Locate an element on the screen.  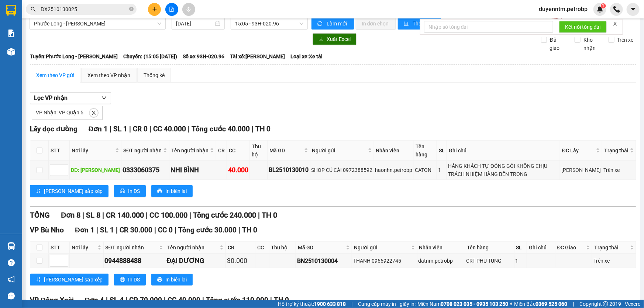
span: file-add is located at coordinates (172, 9).